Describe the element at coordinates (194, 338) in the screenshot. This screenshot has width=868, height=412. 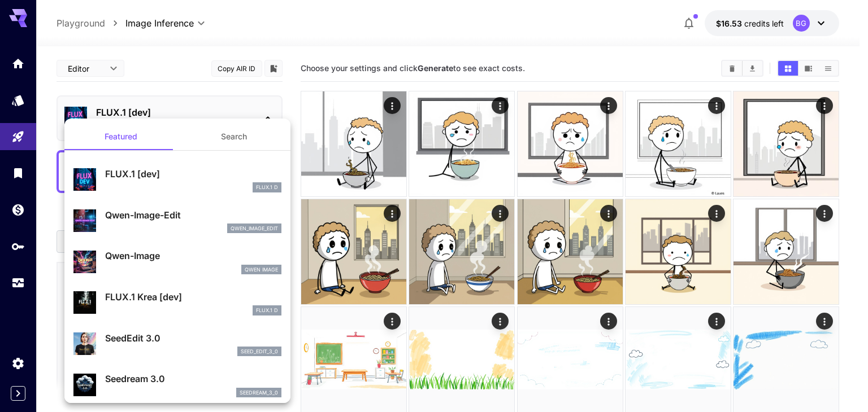
I see `p: SeedEdit 3.0` at that location.